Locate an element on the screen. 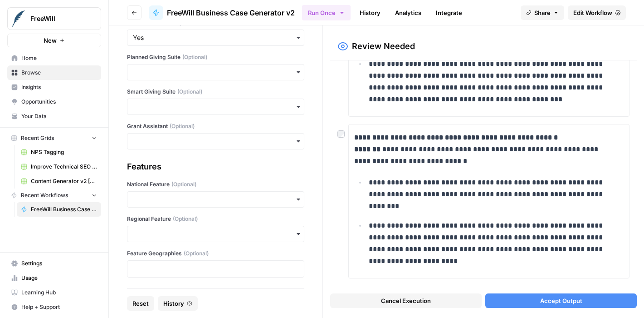 The image size is (644, 318). a: Edit Workflow is located at coordinates (597, 13).